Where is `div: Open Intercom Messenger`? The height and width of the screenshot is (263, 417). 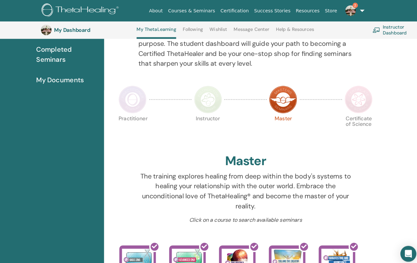 div: Open Intercom Messenger is located at coordinates (402, 249).